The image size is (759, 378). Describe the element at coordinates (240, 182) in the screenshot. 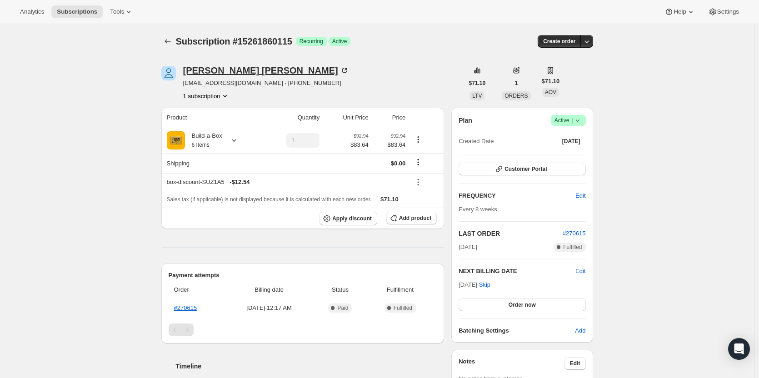

I see `span: - $12.54` at that location.